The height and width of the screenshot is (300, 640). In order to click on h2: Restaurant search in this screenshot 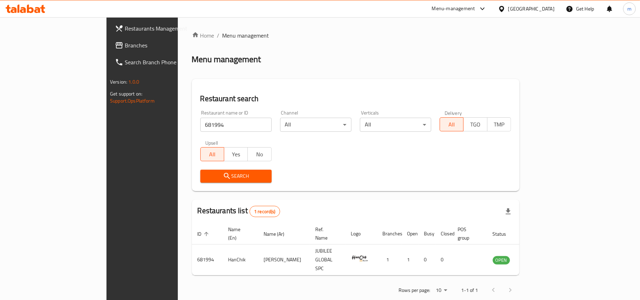, I will do `click(356, 99)`.